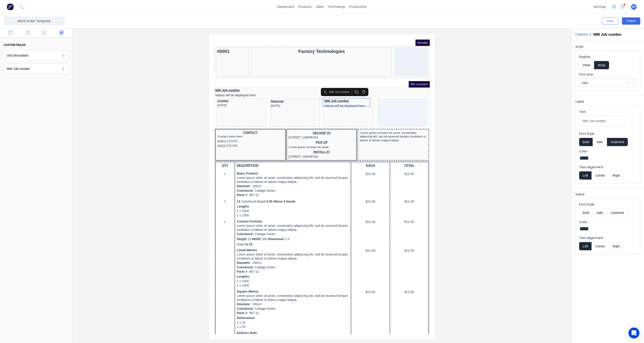 The image size is (644, 343). I want to click on label: Display, so click(607, 57).